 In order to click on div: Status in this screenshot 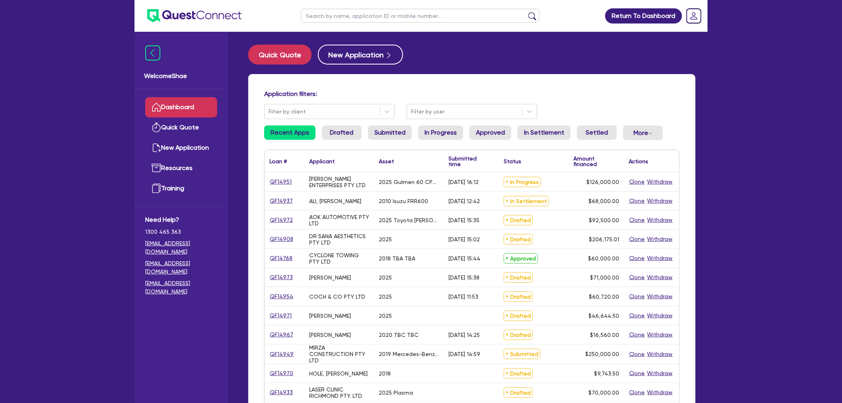, I will do `click(513, 161)`.